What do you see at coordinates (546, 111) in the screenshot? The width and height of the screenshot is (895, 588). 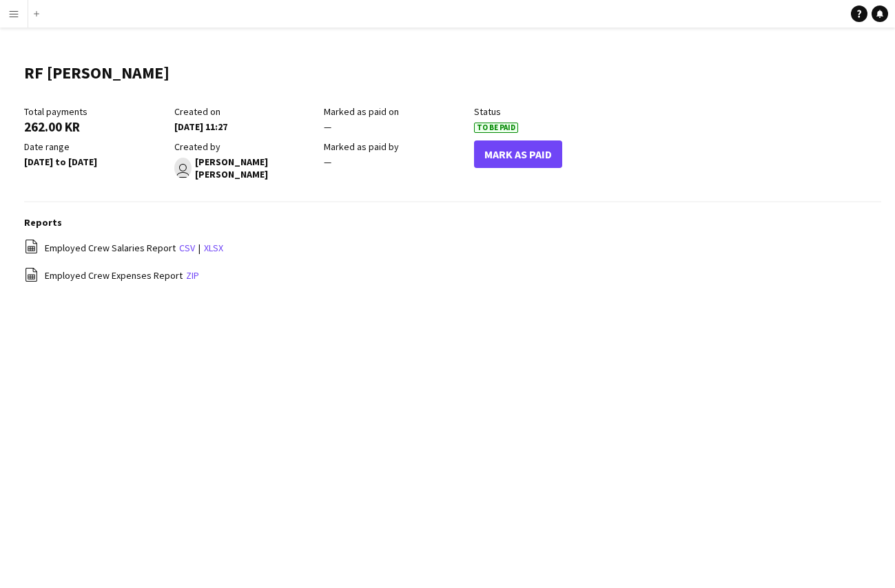 I see `div: Status` at bounding box center [546, 111].